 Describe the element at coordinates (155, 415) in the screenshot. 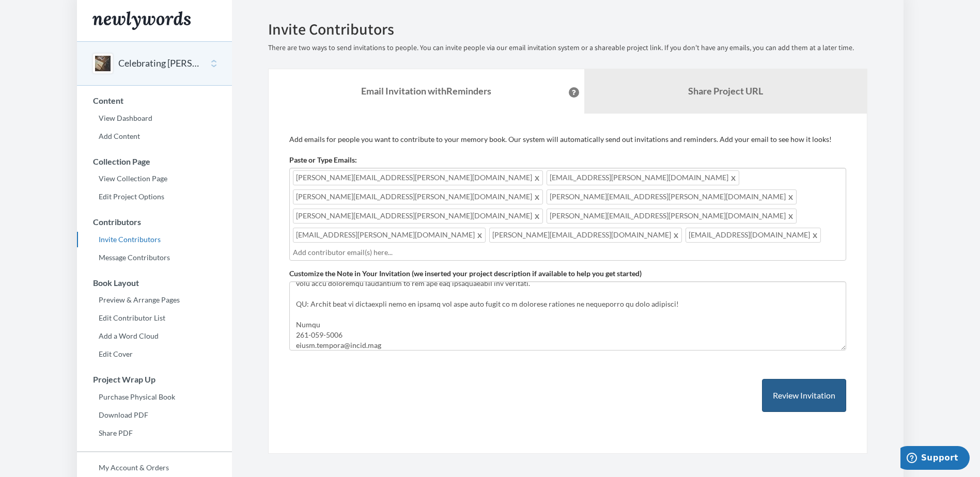

I see `a: Download PDF` at that location.